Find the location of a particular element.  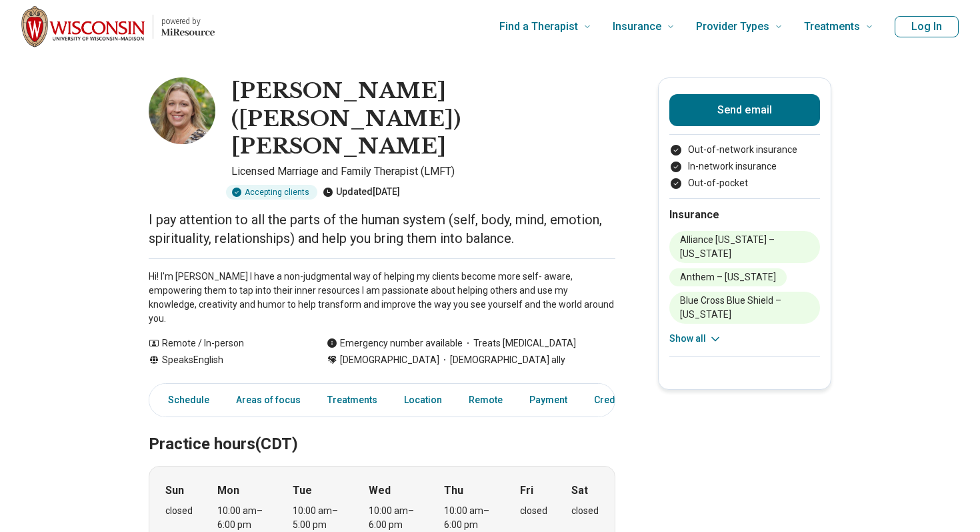

strong: Mon is located at coordinates (228, 490).